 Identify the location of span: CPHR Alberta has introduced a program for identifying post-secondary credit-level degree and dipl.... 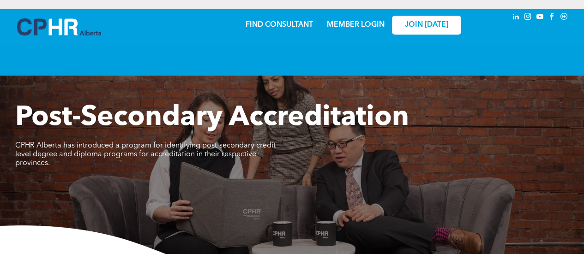
(146, 155).